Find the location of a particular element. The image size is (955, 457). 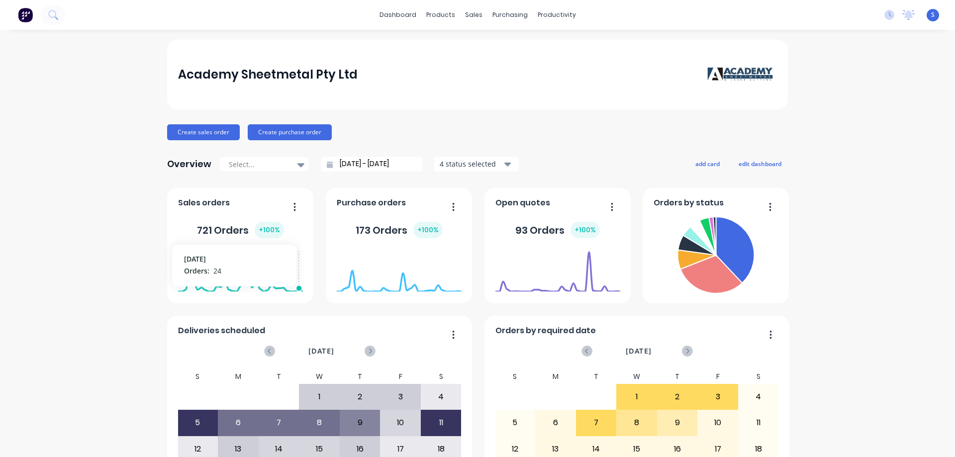

div: products is located at coordinates (440, 15).